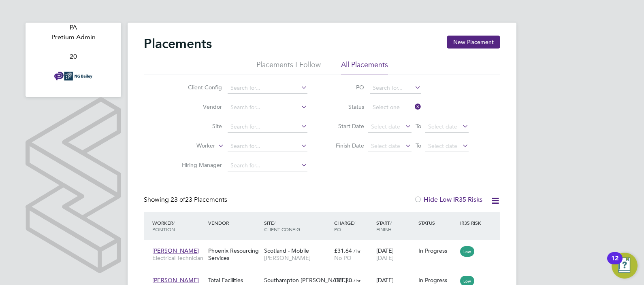 The width and height of the screenshot is (644, 285). Describe the element at coordinates (178, 258) in the screenshot. I see `span: Electrical Technician` at that location.